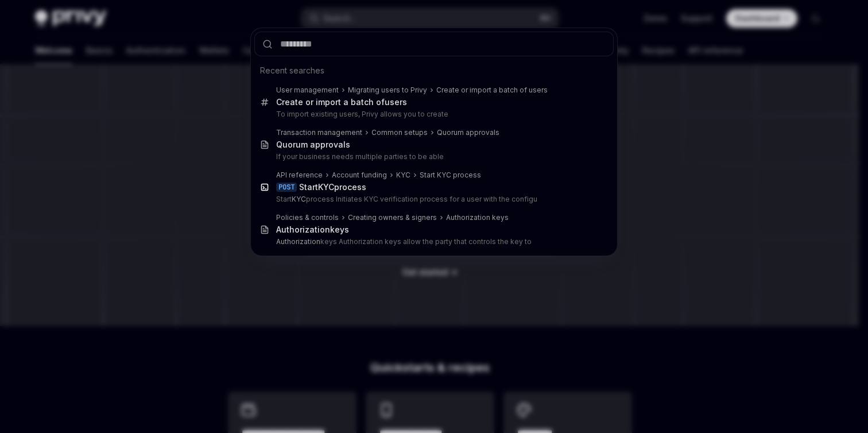 This screenshot has height=433, width=868. What do you see at coordinates (403, 175) in the screenshot?
I see `div: KYC` at bounding box center [403, 175].